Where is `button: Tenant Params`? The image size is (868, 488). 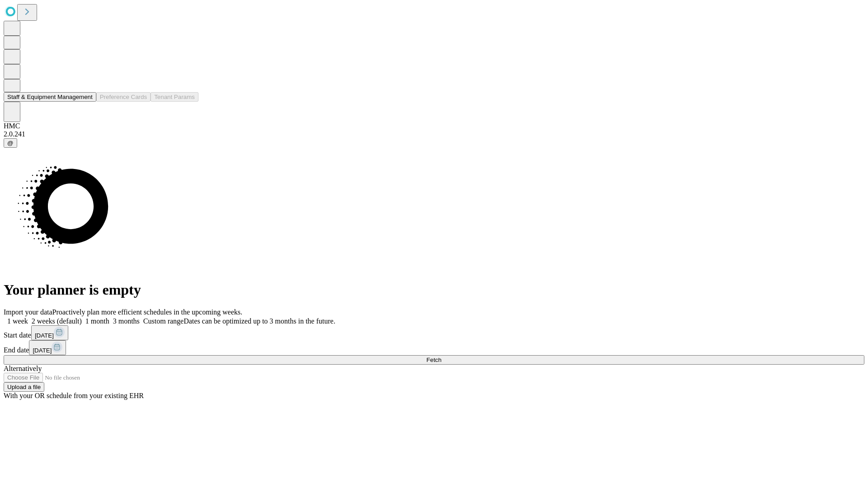
button: Tenant Params is located at coordinates (174, 96).